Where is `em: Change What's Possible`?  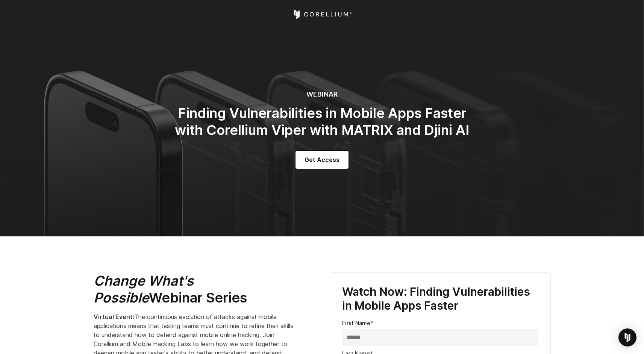
em: Change What's Possible is located at coordinates (144, 289).